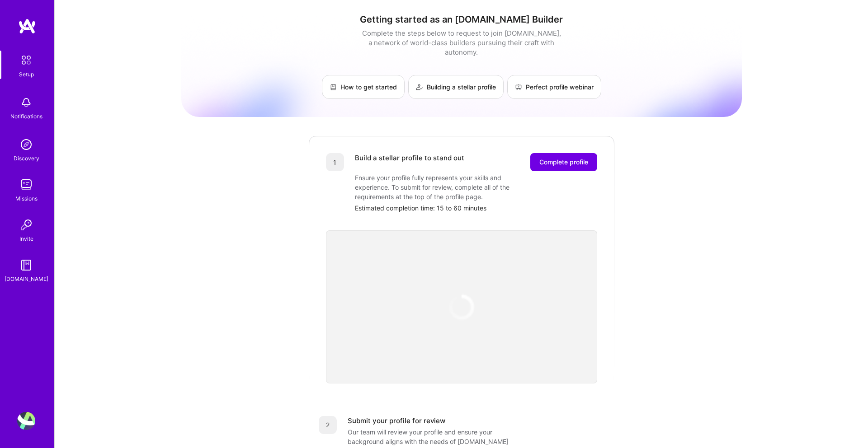  I want to click on div: Build a stellar profile to stand out, so click(409, 162).